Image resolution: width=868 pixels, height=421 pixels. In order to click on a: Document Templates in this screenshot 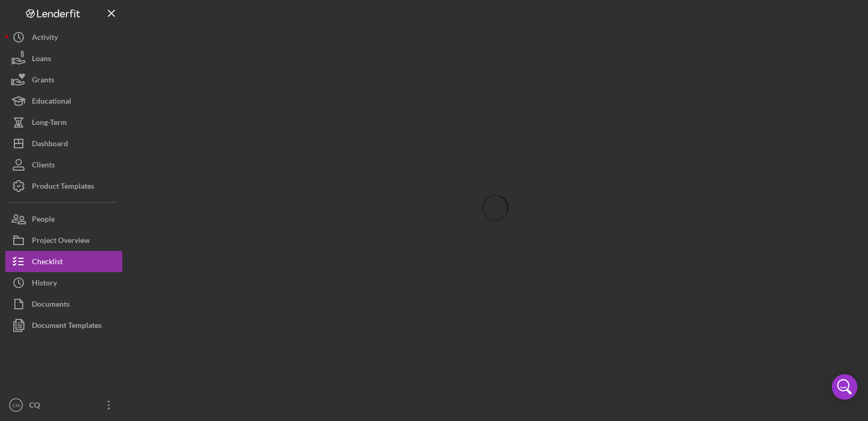, I will do `click(64, 325)`.